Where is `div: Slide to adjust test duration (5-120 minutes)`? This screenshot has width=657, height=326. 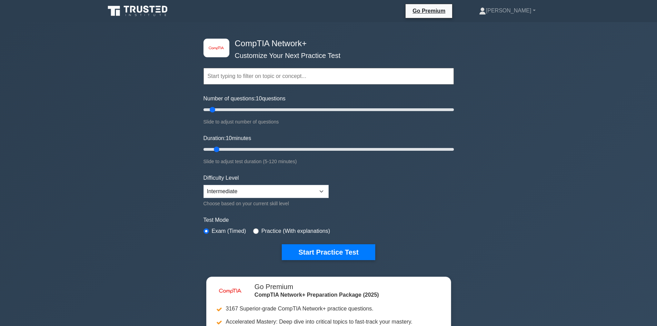 div: Slide to adjust test duration (5-120 minutes) is located at coordinates (329, 161).